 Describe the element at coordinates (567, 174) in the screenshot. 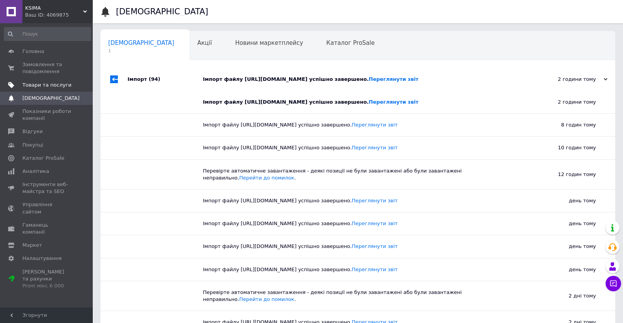

I see `div: 12 годин тому` at that location.